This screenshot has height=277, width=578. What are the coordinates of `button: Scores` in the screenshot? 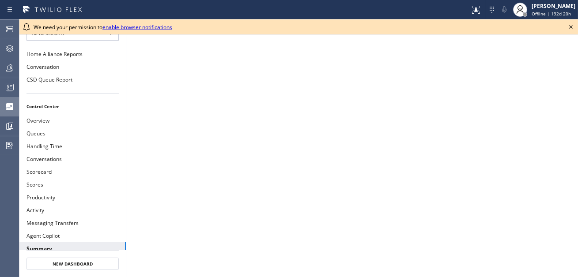 It's located at (72, 185).